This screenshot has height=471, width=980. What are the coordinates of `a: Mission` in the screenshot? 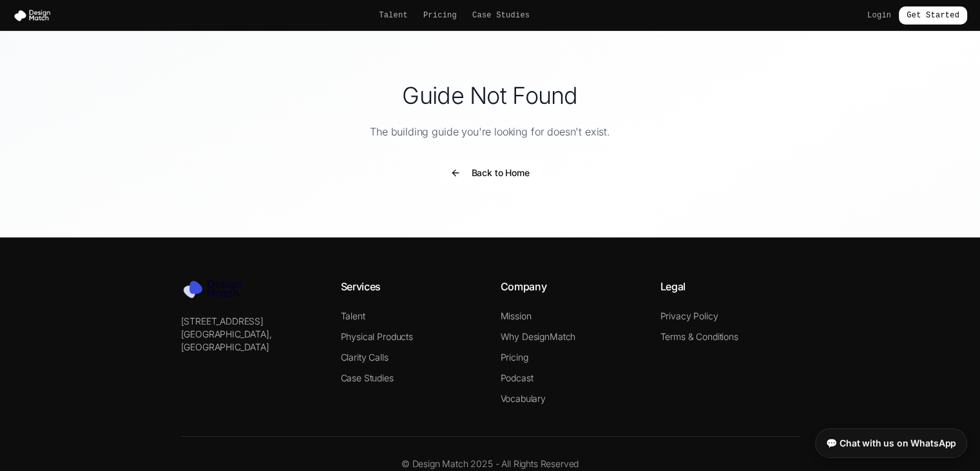 It's located at (516, 315).